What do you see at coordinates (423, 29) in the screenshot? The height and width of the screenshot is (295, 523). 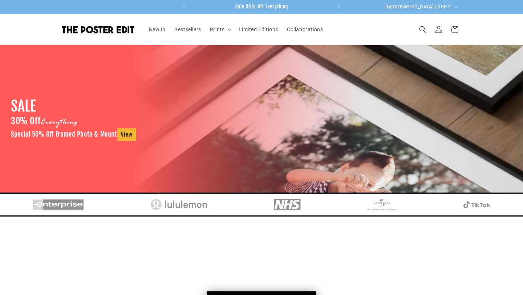 I see `summary: Search` at bounding box center [423, 29].